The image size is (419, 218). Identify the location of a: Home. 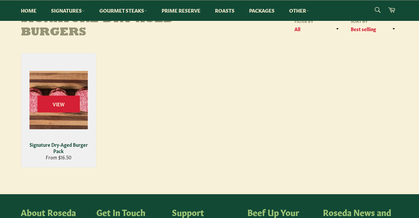
(28, 10).